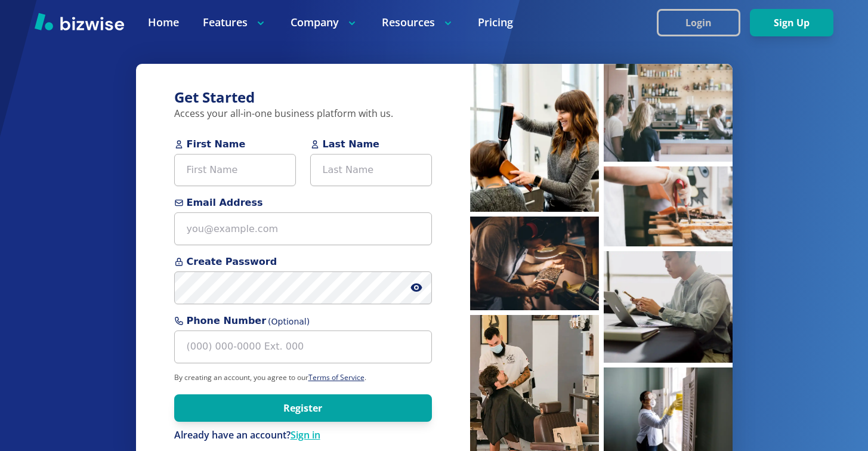  I want to click on input: you@example.com, so click(303, 229).